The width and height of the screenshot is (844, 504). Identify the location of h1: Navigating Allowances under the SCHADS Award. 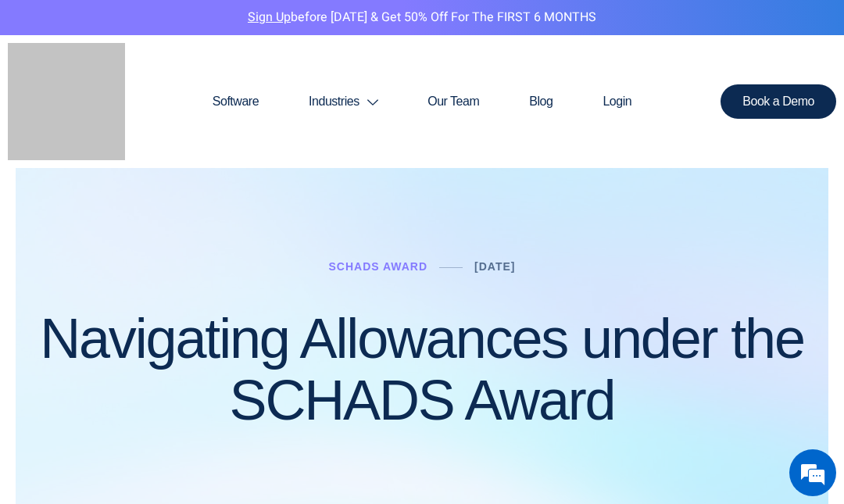
(422, 369).